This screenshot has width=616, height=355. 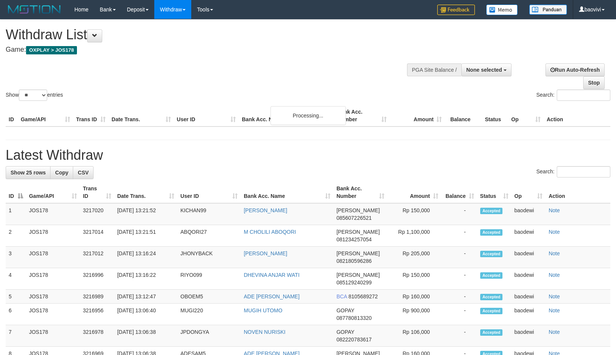 I want to click on div: PGA Site Balance /, so click(x=434, y=70).